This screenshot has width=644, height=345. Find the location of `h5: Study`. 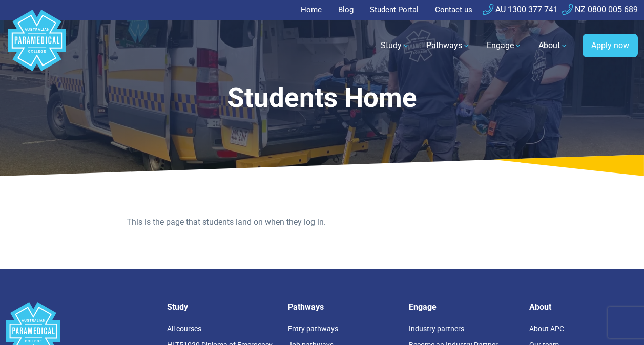

h5: Study is located at coordinates (221, 307).